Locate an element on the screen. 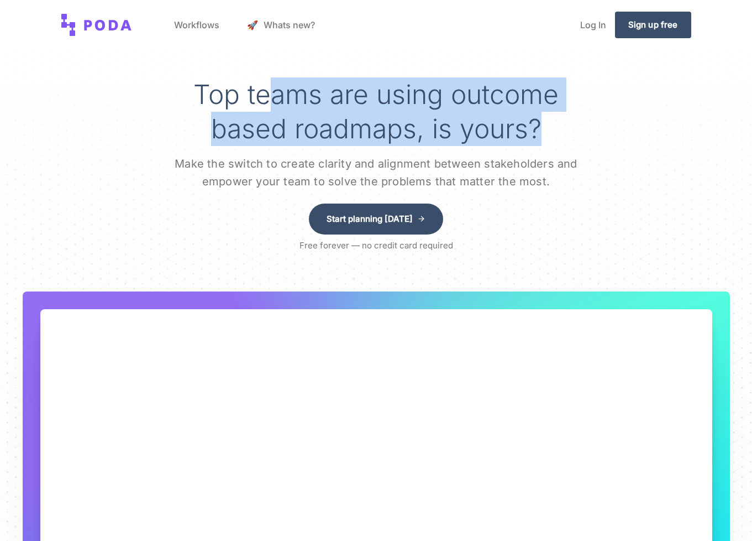  img: Poda: Opportunity solution trees is located at coordinates (97, 25).